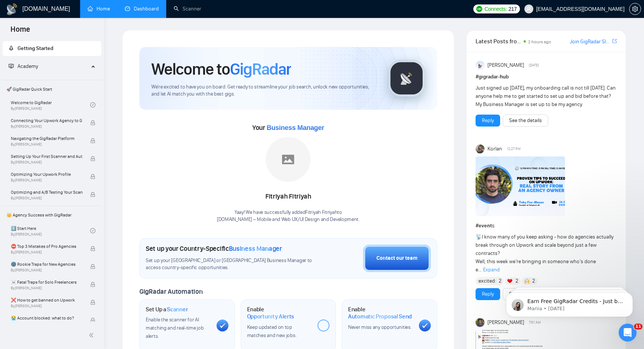 The height and width of the screenshot is (349, 644). What do you see at coordinates (635, 9) in the screenshot?
I see `button: setting` at bounding box center [635, 9].